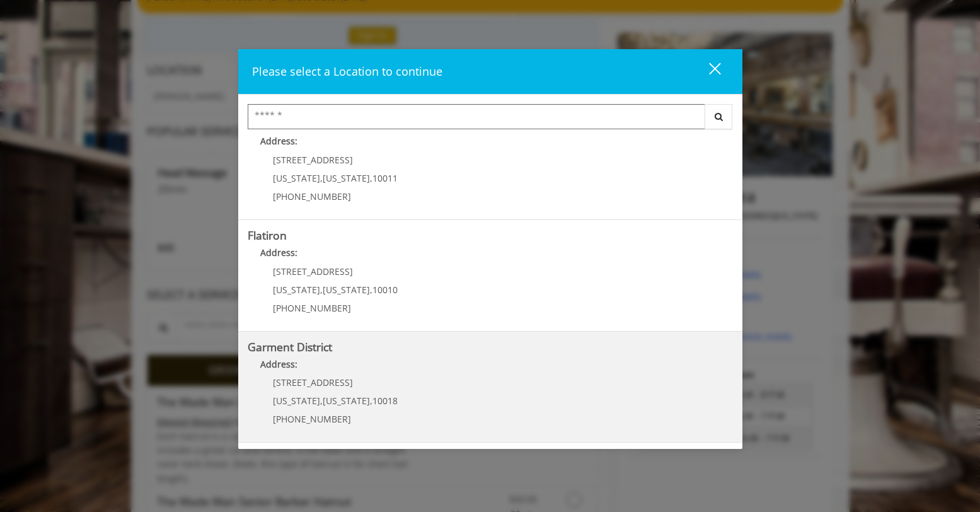 The width and height of the screenshot is (980, 512). What do you see at coordinates (477, 117) in the screenshot?
I see `input: Search Center` at bounding box center [477, 117].